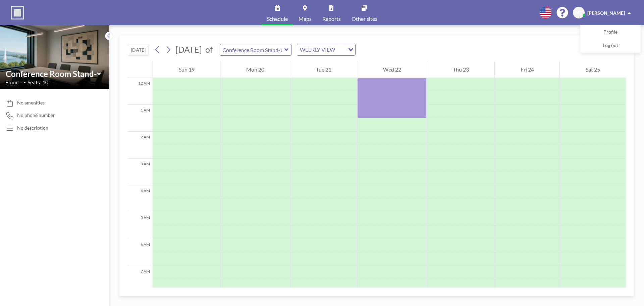 Image resolution: width=644 pixels, height=306 pixels. I want to click on span: No phone number, so click(36, 115).